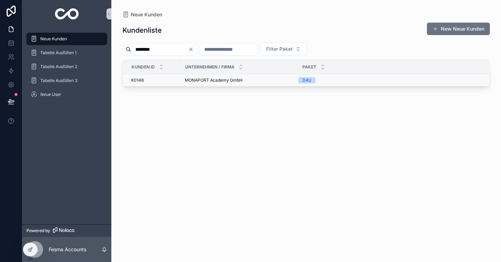  I want to click on a: D4U, so click(389, 80).